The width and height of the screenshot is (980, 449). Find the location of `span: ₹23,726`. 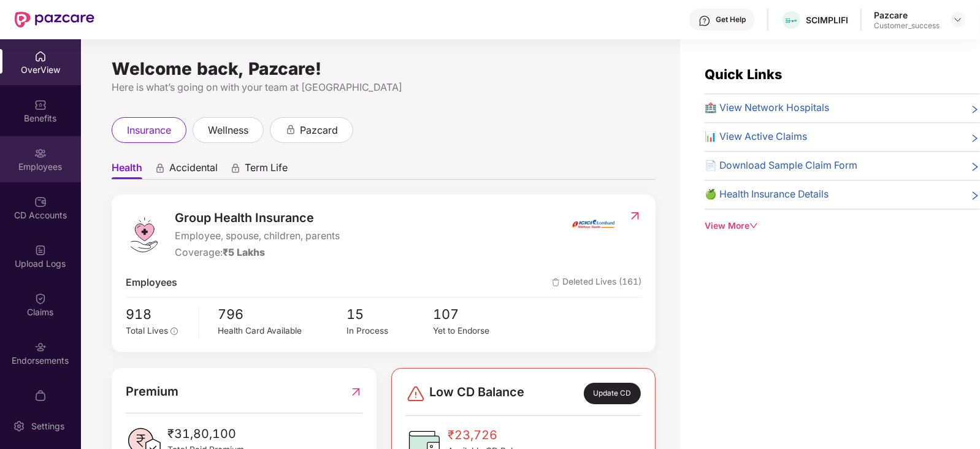

span: ₹23,726 is located at coordinates (490, 434).